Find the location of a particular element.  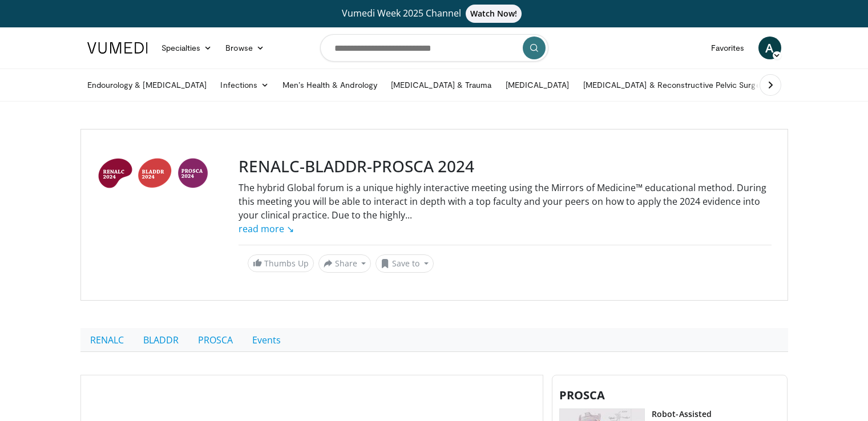

span: A is located at coordinates (770, 48).